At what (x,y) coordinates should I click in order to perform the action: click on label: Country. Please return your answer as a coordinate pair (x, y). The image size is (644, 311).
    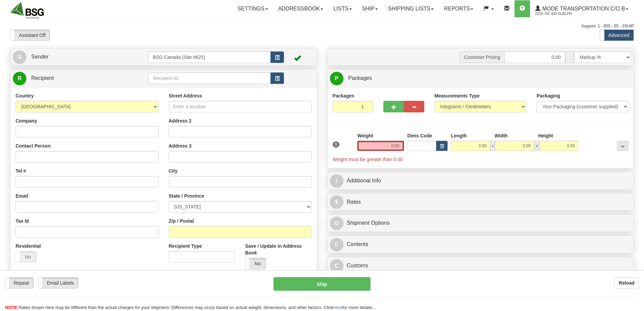
    Looking at the image, I should click on (24, 96).